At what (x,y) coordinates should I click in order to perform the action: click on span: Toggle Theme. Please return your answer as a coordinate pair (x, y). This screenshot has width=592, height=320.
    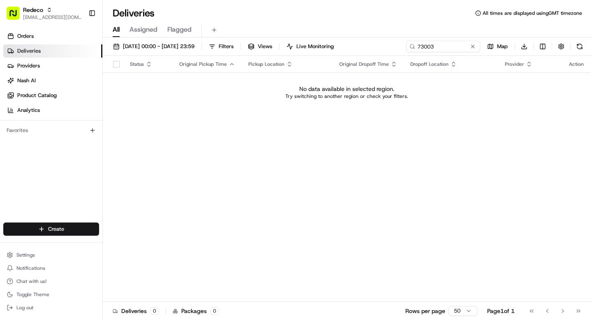
    Looking at the image, I should click on (33, 295).